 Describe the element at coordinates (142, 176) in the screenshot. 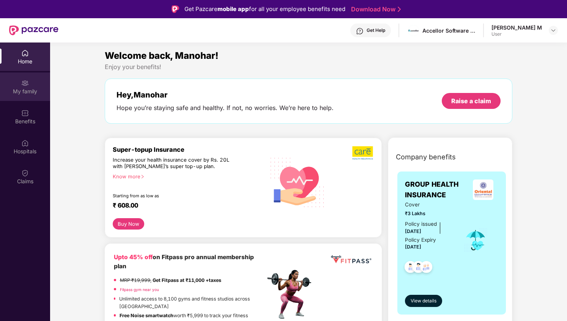

I see `span: right` at that location.